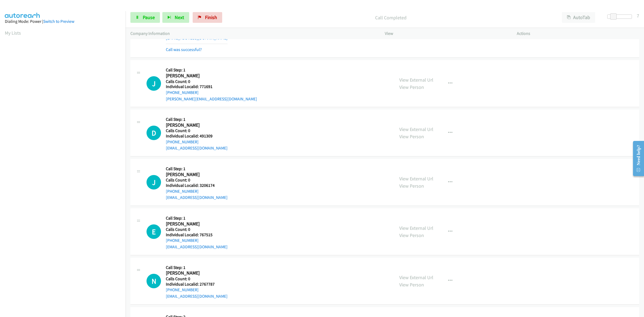  Describe the element at coordinates (63, 21) in the screenshot. I see `div: Dialing Mode: Power |` at that location.